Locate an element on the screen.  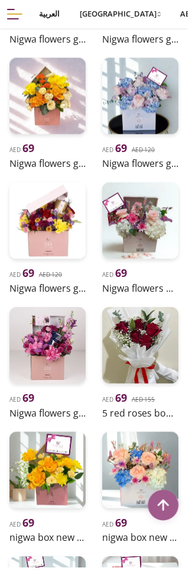
img: uae-gifts-Nigwa Flowers box for occasions 1 is located at coordinates (141, 222).